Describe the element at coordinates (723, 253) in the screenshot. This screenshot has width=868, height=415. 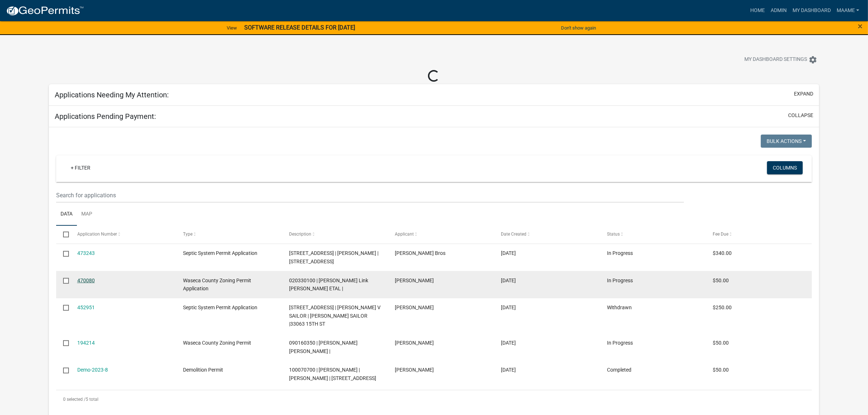
I see `span: $340.00` at that location.